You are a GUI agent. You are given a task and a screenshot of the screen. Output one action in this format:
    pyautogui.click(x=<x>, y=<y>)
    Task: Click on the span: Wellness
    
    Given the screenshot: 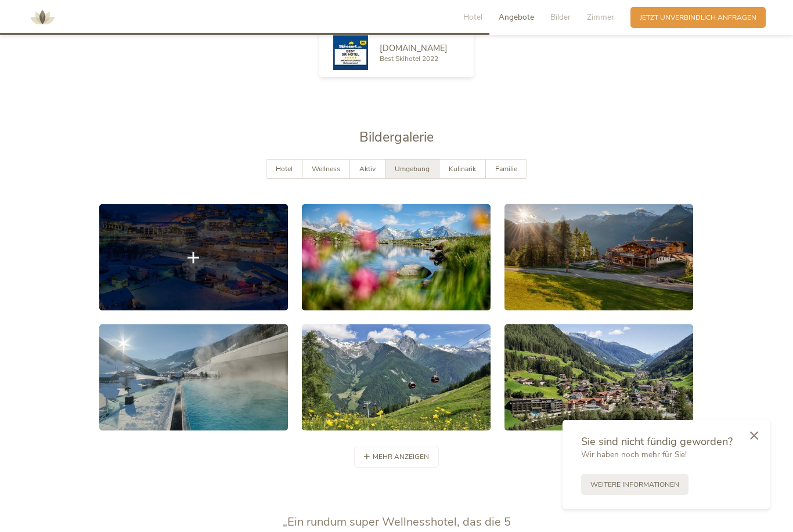 What is the action you would take?
    pyautogui.click(x=326, y=169)
    